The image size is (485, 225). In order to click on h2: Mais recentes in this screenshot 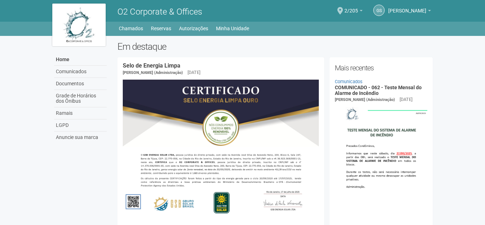, I will do `click(381, 68)`.